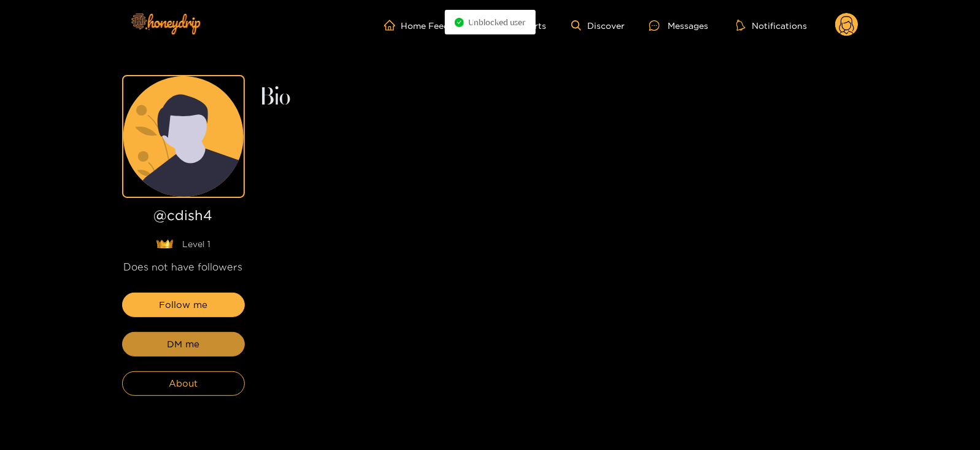  What do you see at coordinates (183, 304) in the screenshot?
I see `span: Follow me` at bounding box center [183, 304].